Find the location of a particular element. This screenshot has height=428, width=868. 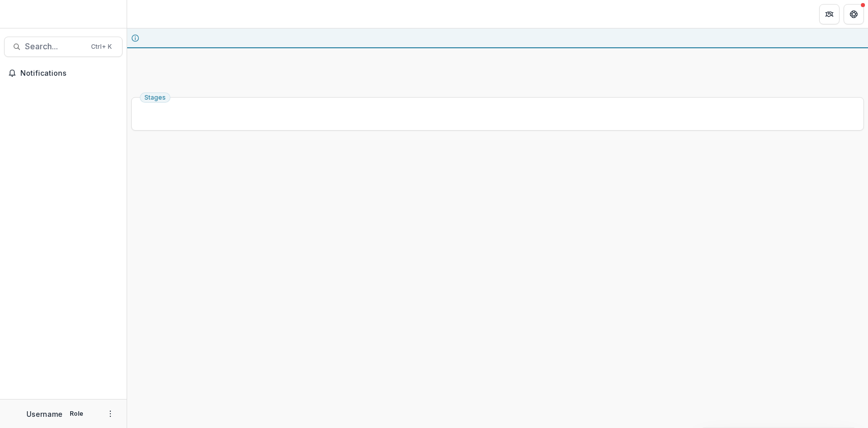

div: Ctrl + K is located at coordinates (101, 47).